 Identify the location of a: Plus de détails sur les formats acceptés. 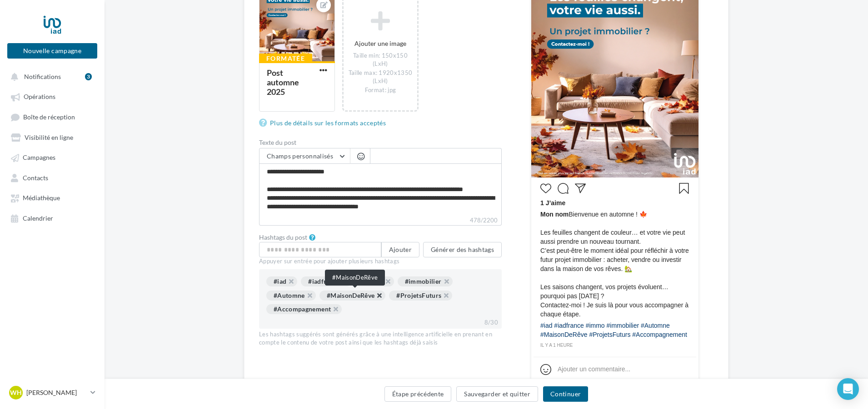
(324, 123).